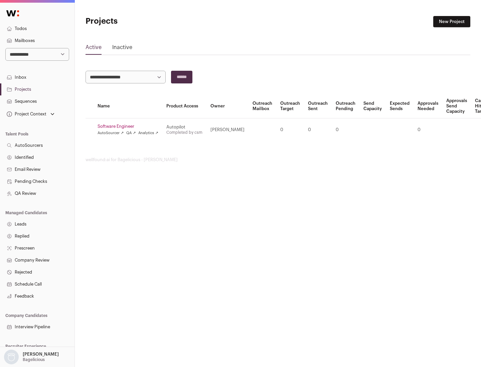 The image size is (481, 367). What do you see at coordinates (93, 49) in the screenshot?
I see `a: Active` at bounding box center [93, 49].